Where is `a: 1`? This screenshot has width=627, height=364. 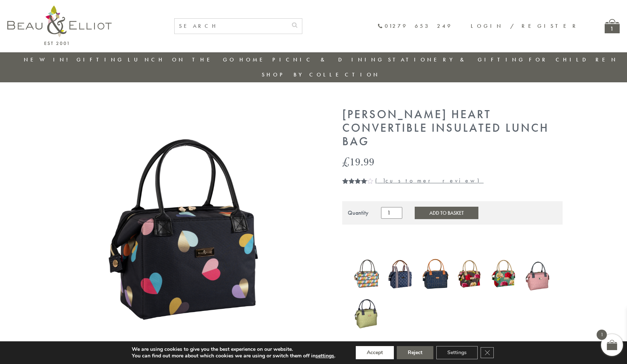 a: 1 is located at coordinates (612, 26).